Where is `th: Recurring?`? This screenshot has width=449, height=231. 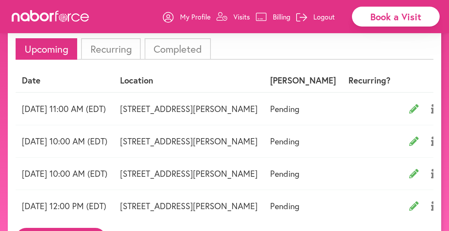 th: Recurring? is located at coordinates (370, 80).